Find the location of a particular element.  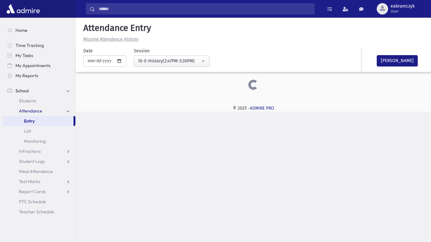

span: Time Tracking is located at coordinates (30, 45).